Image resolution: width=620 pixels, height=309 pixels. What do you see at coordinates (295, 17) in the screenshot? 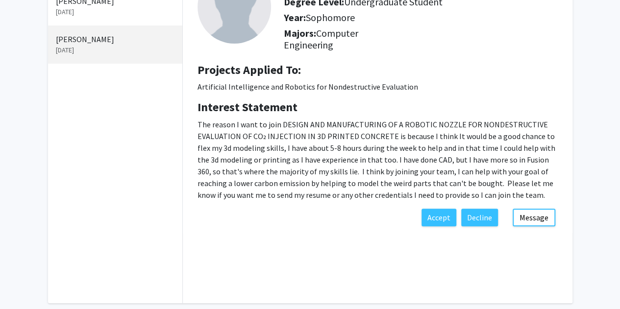
I see `b: Year:` at bounding box center [295, 17].